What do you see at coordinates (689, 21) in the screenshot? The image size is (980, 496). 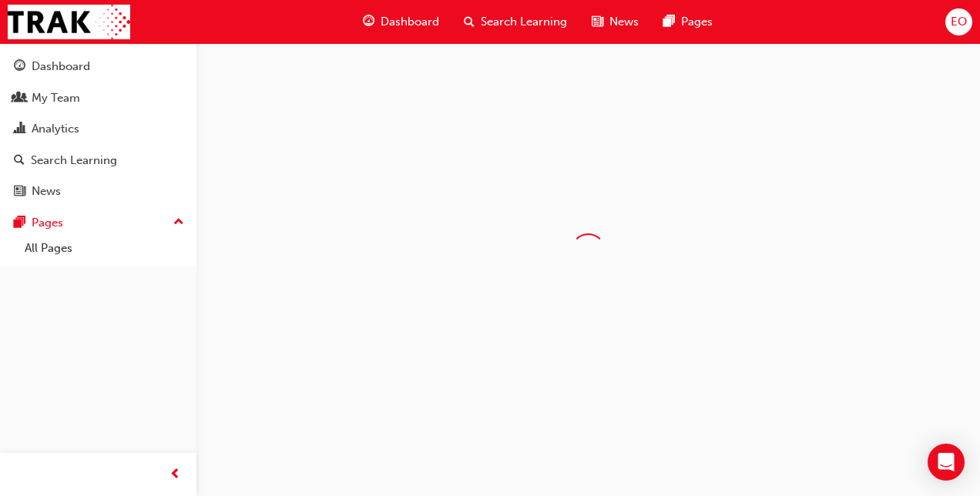 I see `a: pages-iconPages` at bounding box center [689, 21].